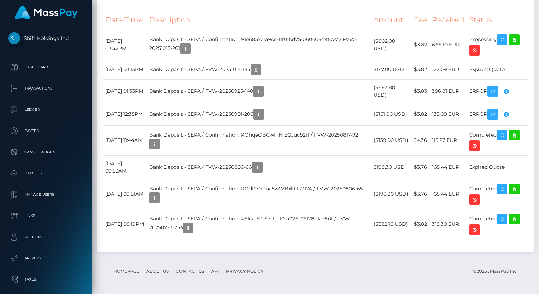 The height and width of the screenshot is (294, 539). I want to click on p: Batches, so click(46, 174).